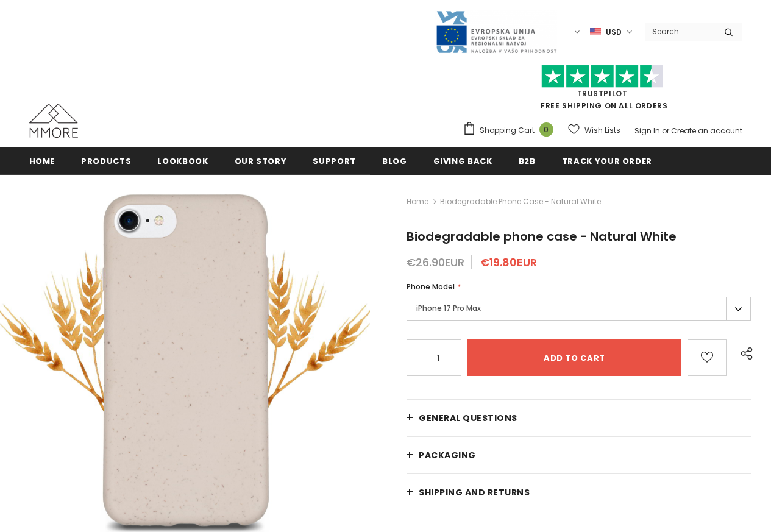  Describe the element at coordinates (394, 160) in the screenshot. I see `a: Blog` at that location.